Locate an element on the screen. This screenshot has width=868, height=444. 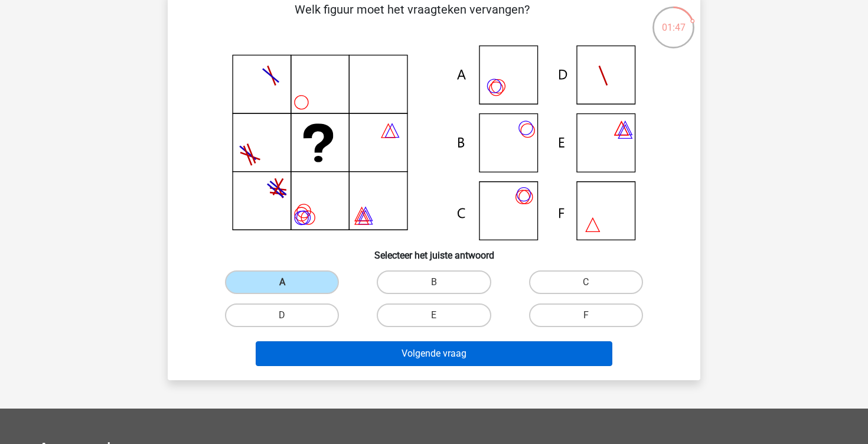
label: E is located at coordinates (434, 316).